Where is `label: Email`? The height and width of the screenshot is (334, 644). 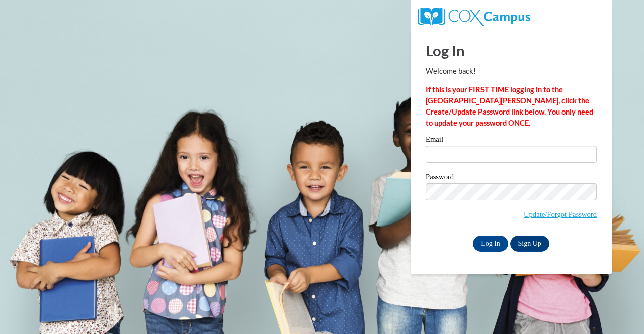
label: Email is located at coordinates (511, 141).